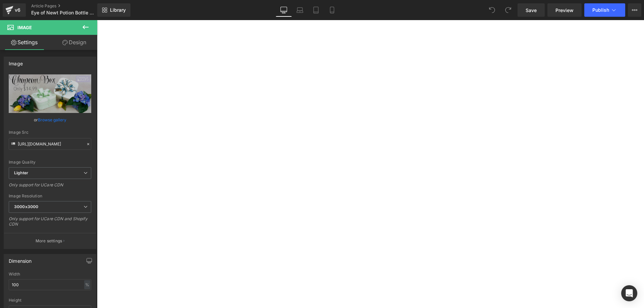 Image resolution: width=644 pixels, height=308 pixels. Describe the element at coordinates (52, 120) in the screenshot. I see `a: Browse gallery` at that location.